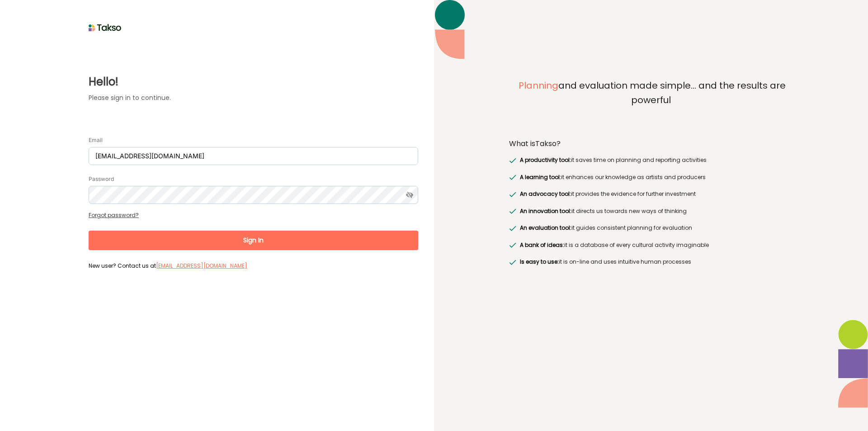 The image size is (868, 431). What do you see at coordinates (612, 177) in the screenshot?
I see `label: it enhances our knowledge as artists and producers` at bounding box center [612, 177].